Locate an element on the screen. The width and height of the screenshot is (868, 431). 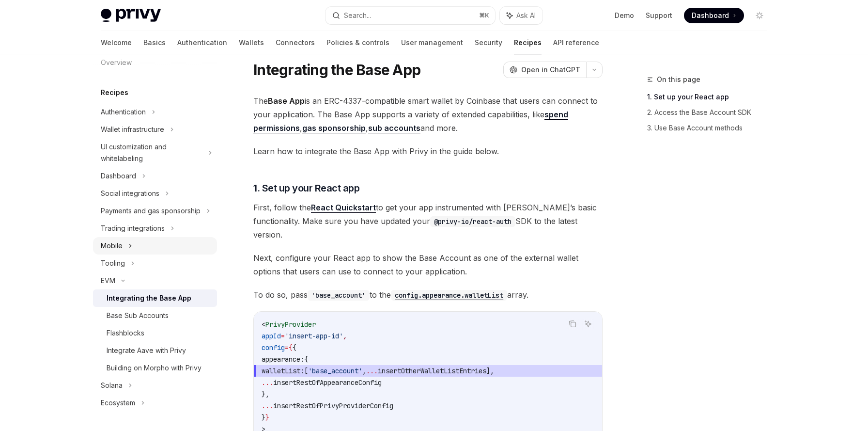
div: Mobile is located at coordinates (111, 246).